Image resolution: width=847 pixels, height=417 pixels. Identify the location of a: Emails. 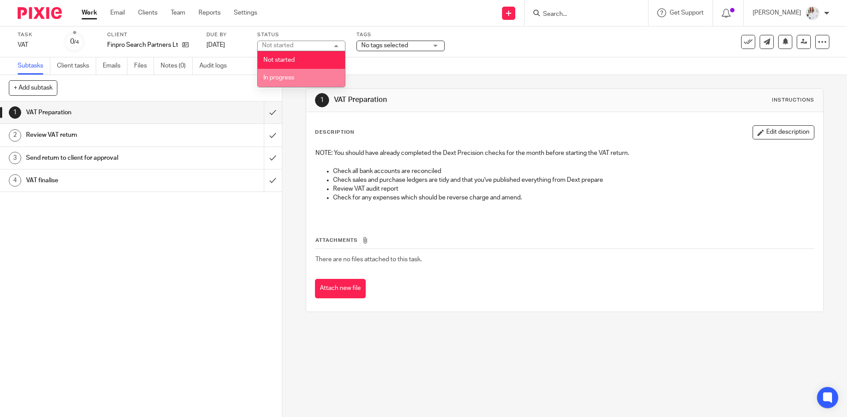
(115, 66).